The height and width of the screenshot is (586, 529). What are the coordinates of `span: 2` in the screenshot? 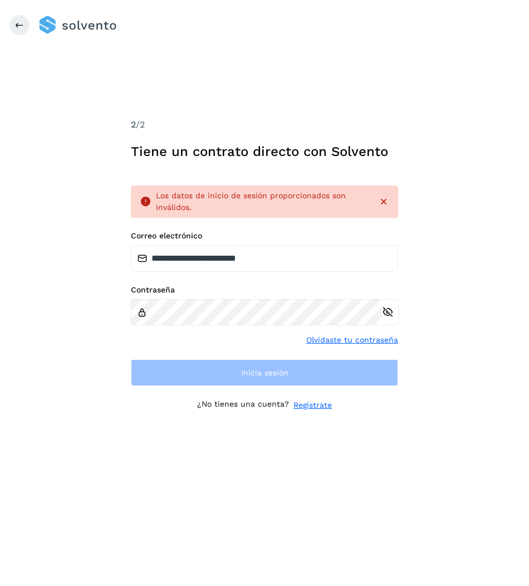 It's located at (133, 124).